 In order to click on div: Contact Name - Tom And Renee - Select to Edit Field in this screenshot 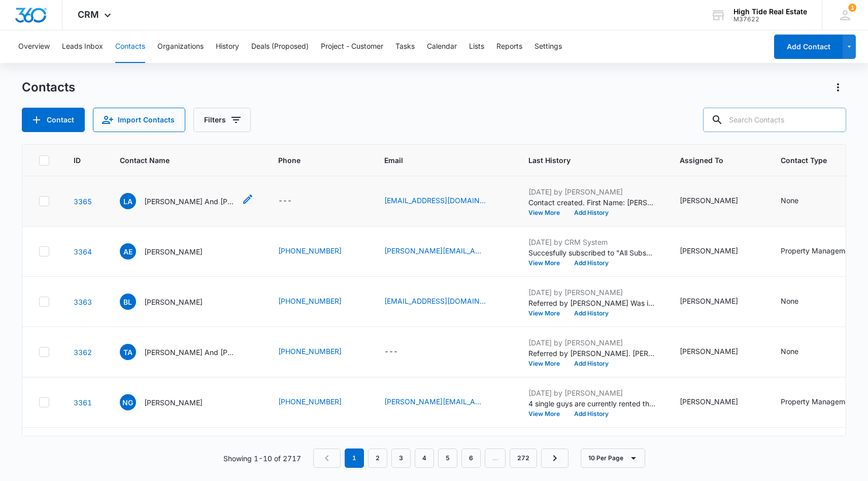, I will do `click(187, 352)`.